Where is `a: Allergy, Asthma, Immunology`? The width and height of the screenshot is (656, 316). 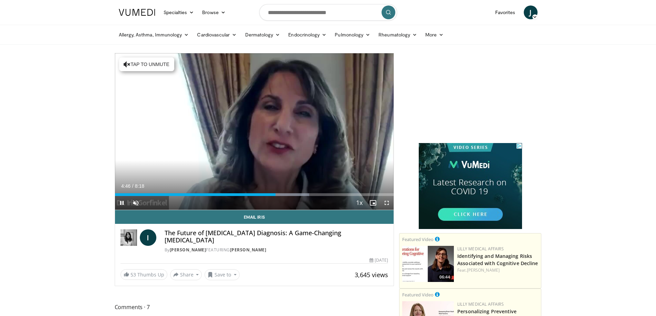 a: Allergy, Asthma, Immunology is located at coordinates (154, 35).